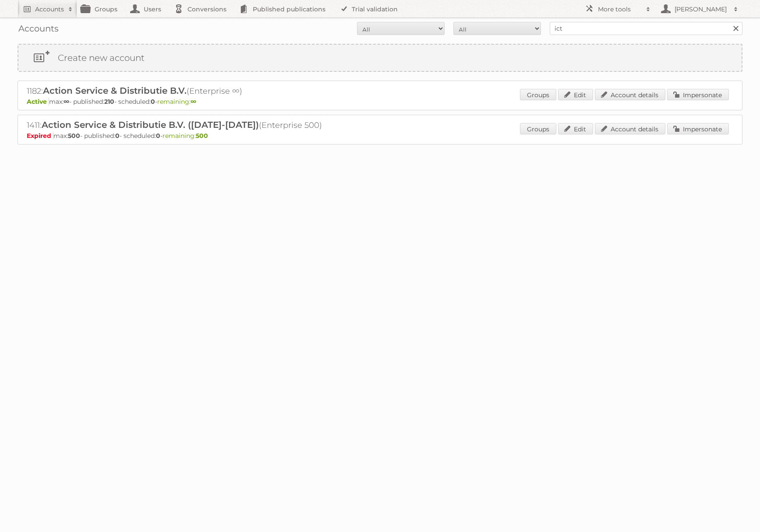  What do you see at coordinates (40, 136) in the screenshot?
I see `span: Expired` at bounding box center [40, 136].